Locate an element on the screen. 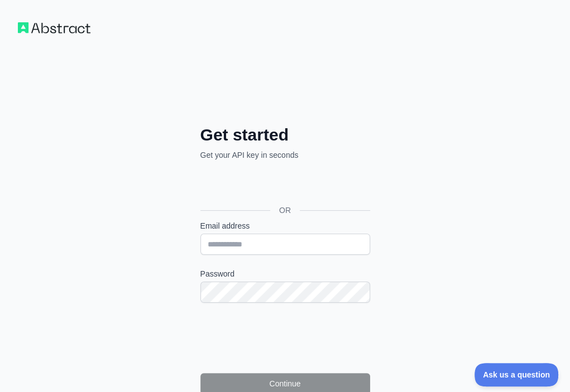 This screenshot has height=392, width=570. h2: Get started is located at coordinates (285, 135).